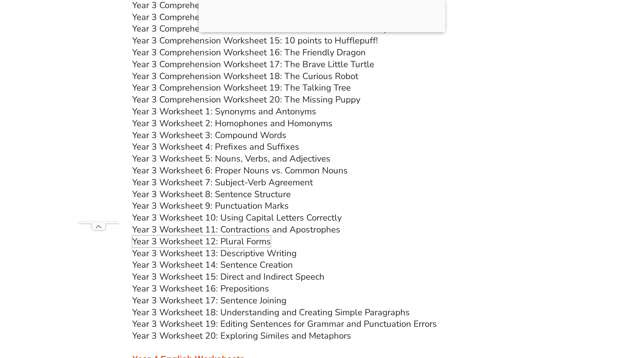 The image size is (644, 358). What do you see at coordinates (245, 76) in the screenshot?
I see `a: Year 3 Comprehension Worksheet 18: The Curious Robot` at bounding box center [245, 76].